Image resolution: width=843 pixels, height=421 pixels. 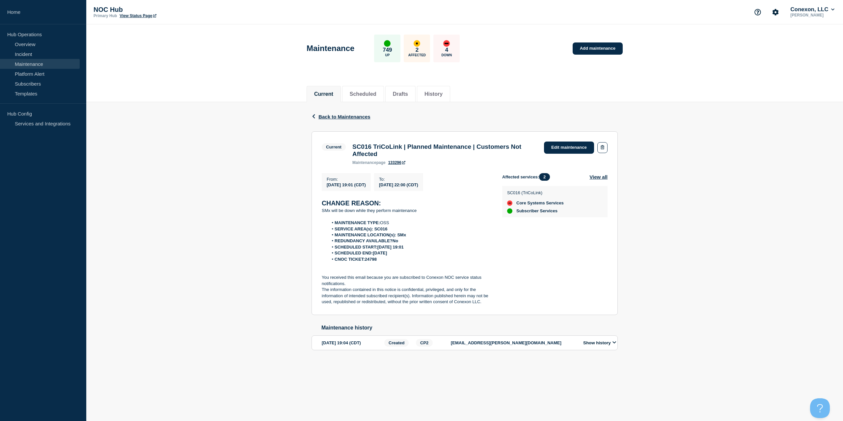 What do you see at coordinates (776, 12) in the screenshot?
I see `button: Account settings` at bounding box center [776, 12].